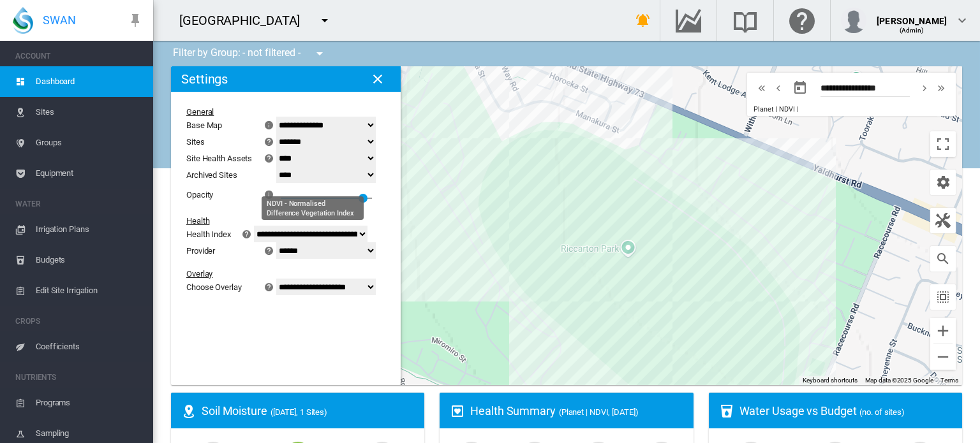  What do you see at coordinates (310, 209) in the screenshot?
I see `tip-tip: NDVI - Normalised Difference Vegetation Index` at bounding box center [310, 209].